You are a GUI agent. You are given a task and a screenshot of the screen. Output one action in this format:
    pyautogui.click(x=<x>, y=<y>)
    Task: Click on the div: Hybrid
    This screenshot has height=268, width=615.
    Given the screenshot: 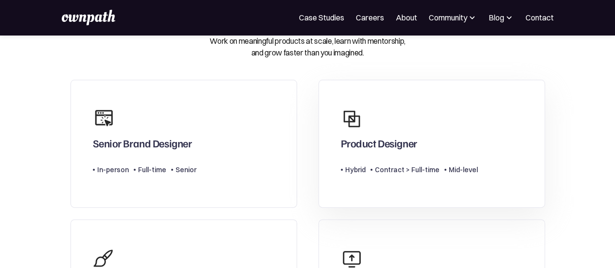 What is the action you would take?
    pyautogui.click(x=356, y=170)
    